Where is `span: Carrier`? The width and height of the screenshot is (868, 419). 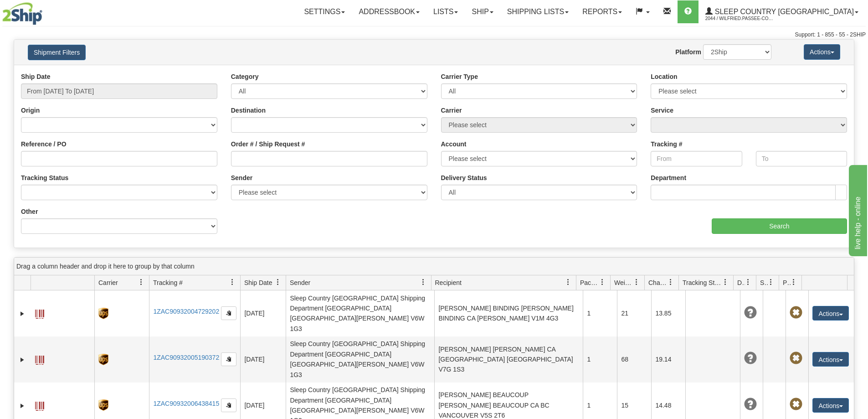 span: Carrier is located at coordinates (108, 282).